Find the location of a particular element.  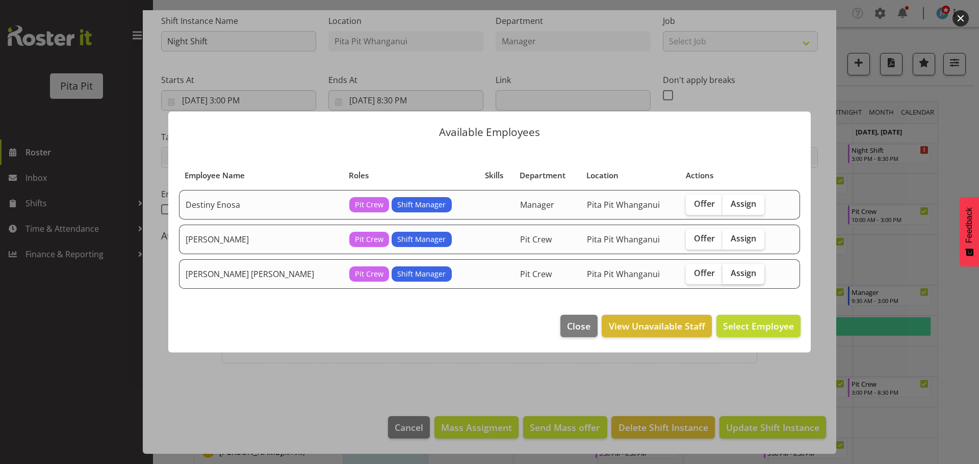

button: Select Employee is located at coordinates (758, 326).